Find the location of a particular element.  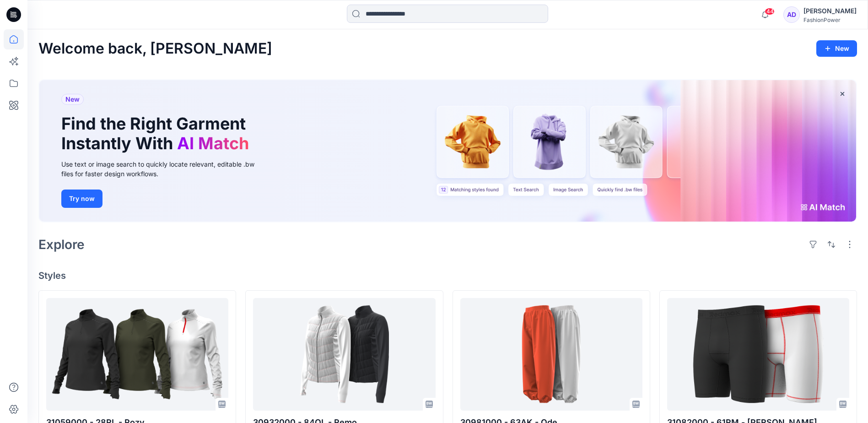

h1: Find the Right Garment Instantly With is located at coordinates (158, 134).